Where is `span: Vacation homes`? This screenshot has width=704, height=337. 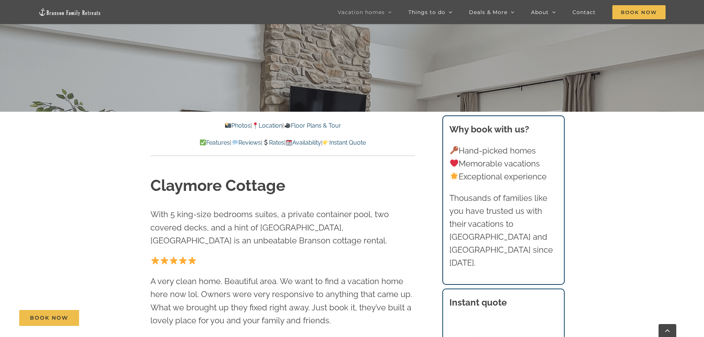
span: Vacation homes is located at coordinates (361, 12).